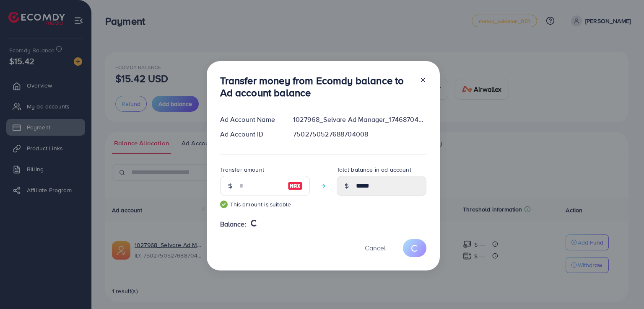  Describe the element at coordinates (375, 248) in the screenshot. I see `span: Cancel` at that location.